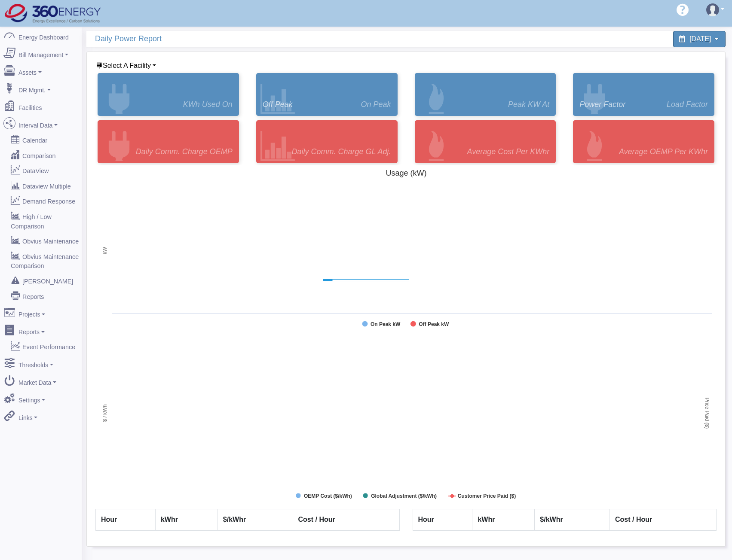  What do you see at coordinates (406, 173) in the screenshot?
I see `tspan: Usage (kW)` at bounding box center [406, 173].